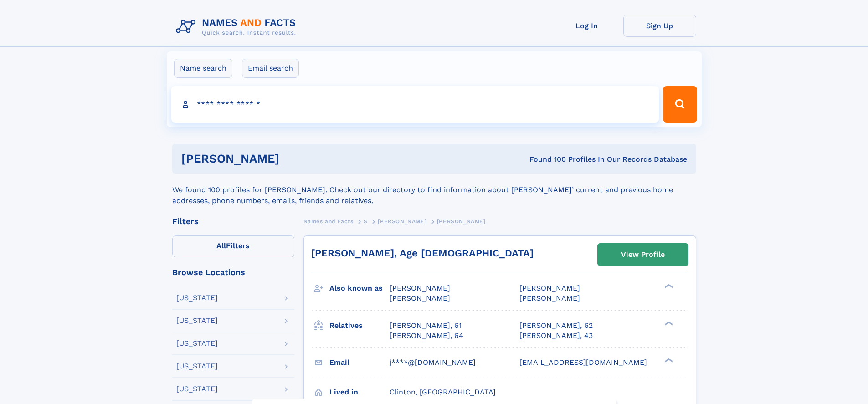 The height and width of the screenshot is (404, 868). What do you see at coordinates (545, 159) in the screenshot?
I see `div: Found 100 Profiles In Our Records Database` at bounding box center [545, 159].